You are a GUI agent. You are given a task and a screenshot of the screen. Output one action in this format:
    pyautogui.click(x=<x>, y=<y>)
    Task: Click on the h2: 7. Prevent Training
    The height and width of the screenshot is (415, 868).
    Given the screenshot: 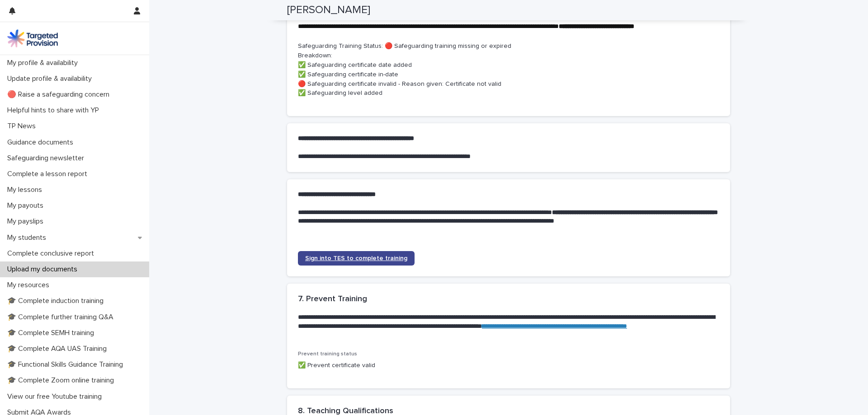 What is the action you would take?
    pyautogui.click(x=332, y=300)
    